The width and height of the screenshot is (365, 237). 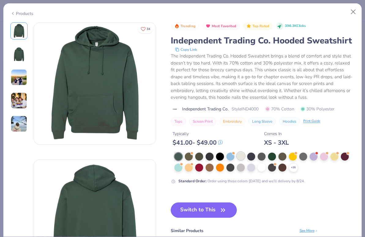 I want to click on div: Independent Trading Co. Hooded Sweatshirt, so click(x=263, y=41).